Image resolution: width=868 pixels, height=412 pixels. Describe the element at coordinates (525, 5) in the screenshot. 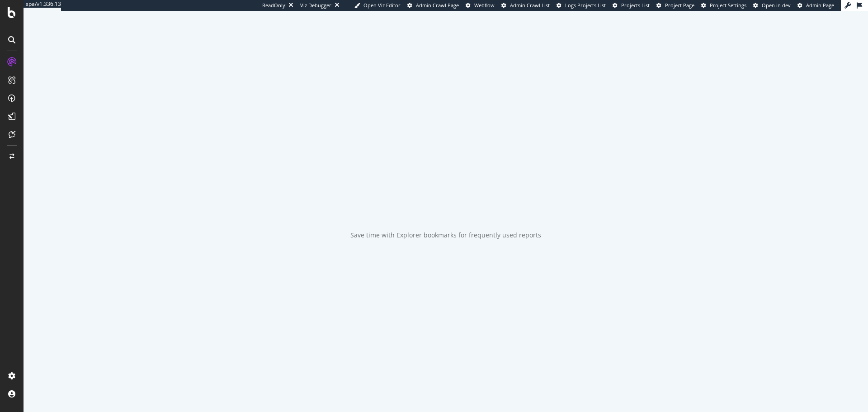

I see `a: Admin Crawl List` at that location.